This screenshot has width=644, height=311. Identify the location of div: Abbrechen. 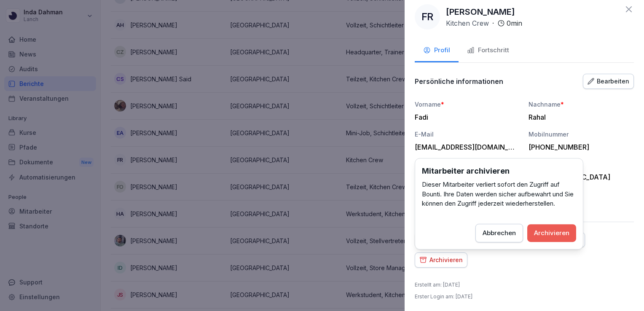
(499, 233).